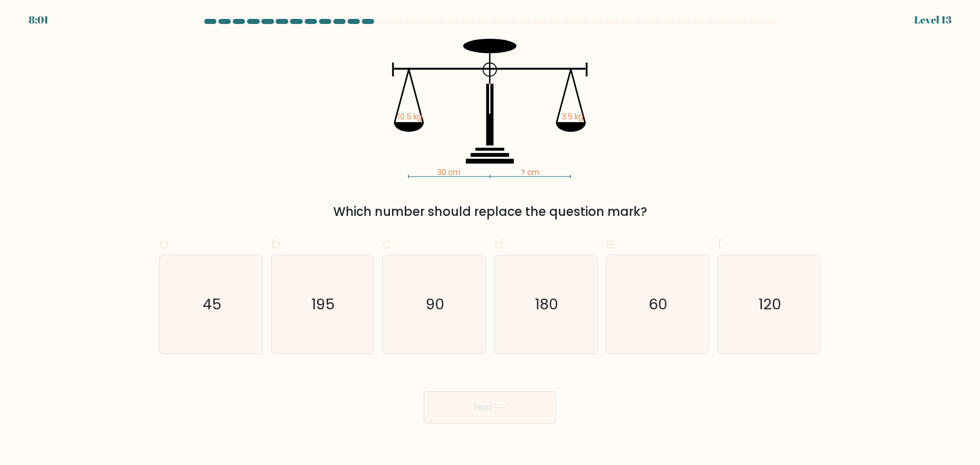 Image resolution: width=980 pixels, height=465 pixels. What do you see at coordinates (547, 304) in the screenshot?
I see `text: 180` at bounding box center [547, 304].